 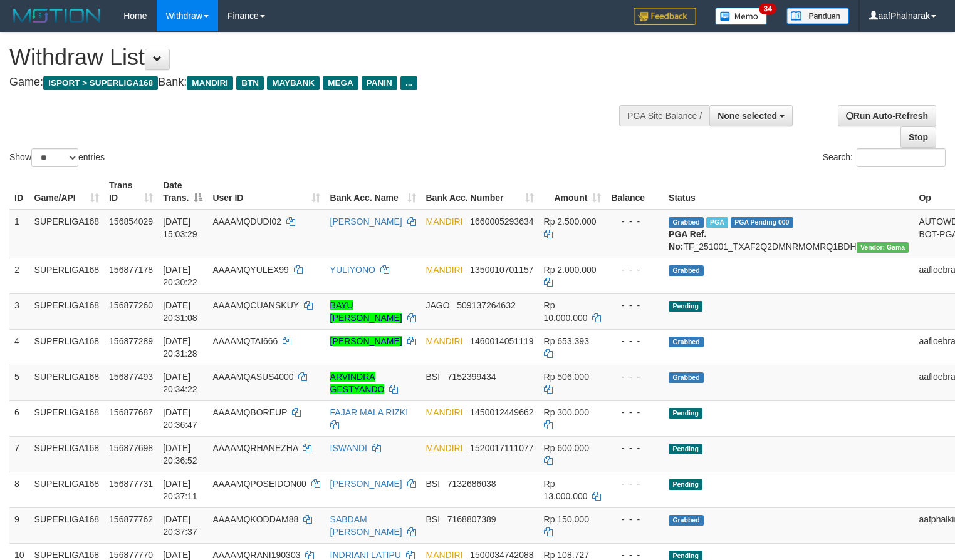 I want to click on td: 3, so click(x=19, y=311).